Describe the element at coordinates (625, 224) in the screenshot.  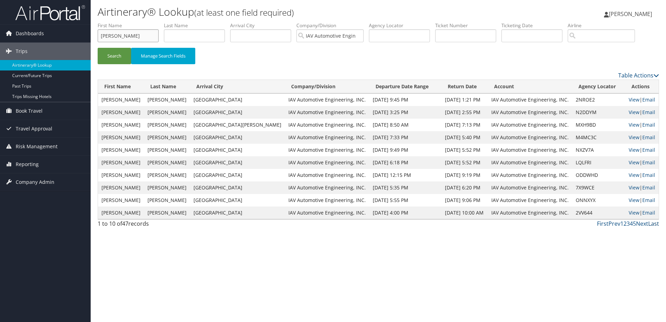
I see `a: 2` at that location.